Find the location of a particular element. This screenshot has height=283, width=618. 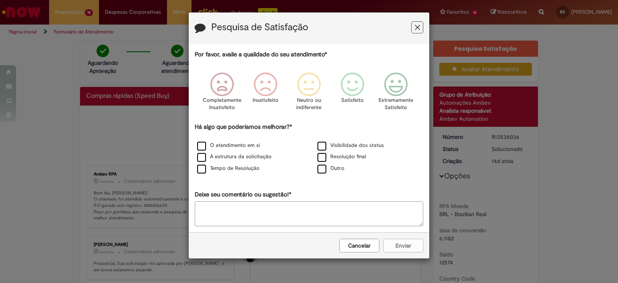

p: Satisfeito is located at coordinates (353, 100).